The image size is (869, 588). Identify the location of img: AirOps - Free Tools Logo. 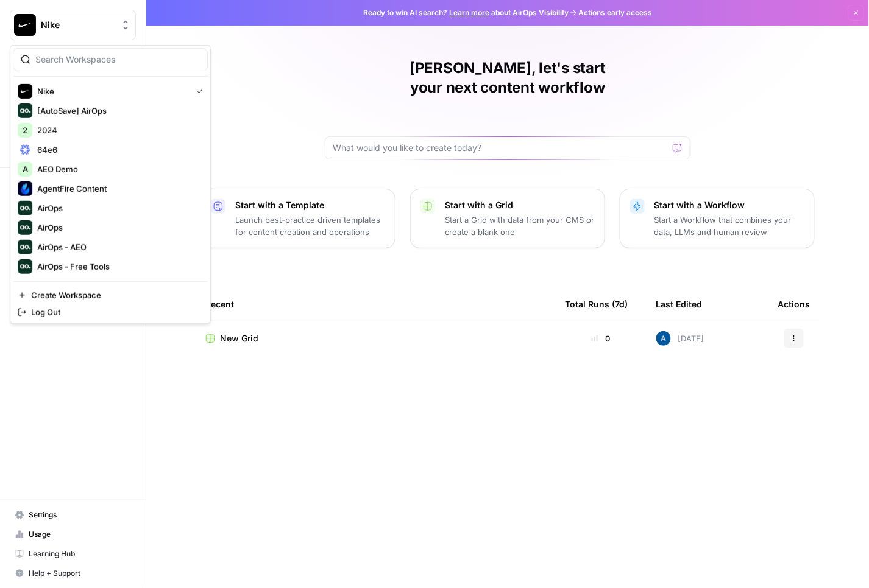
(25, 267).